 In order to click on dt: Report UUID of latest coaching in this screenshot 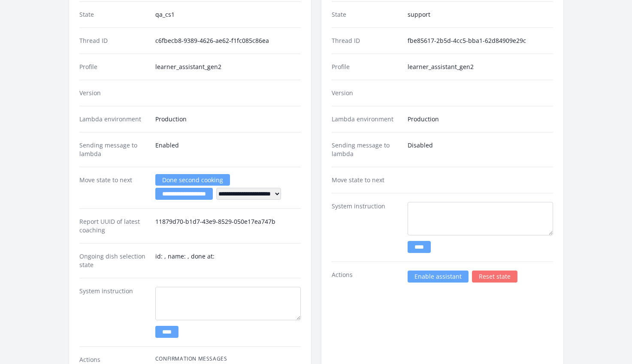, I will do `click(114, 226)`.